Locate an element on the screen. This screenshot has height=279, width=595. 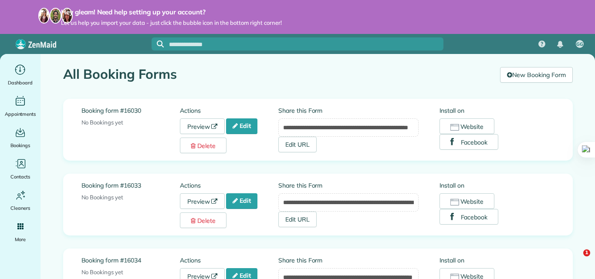
span: Bookings is located at coordinates (20, 145).